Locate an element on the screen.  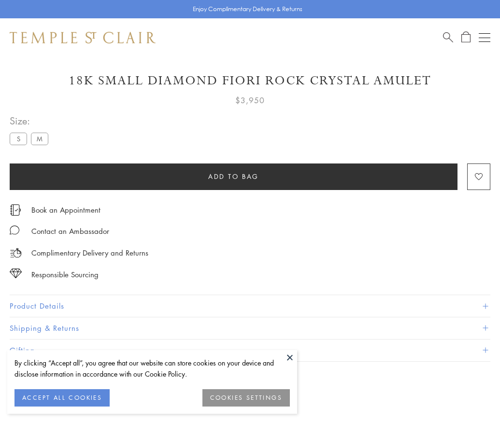
a: Book an Appointment is located at coordinates (66, 210).